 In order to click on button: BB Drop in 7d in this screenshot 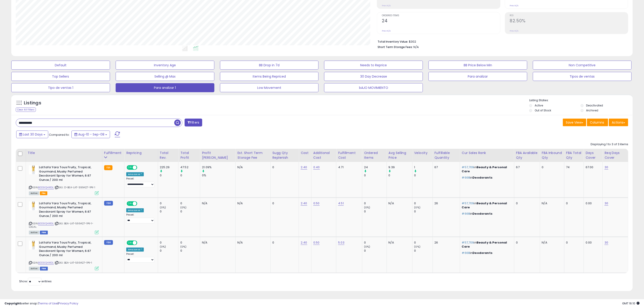, I will do `click(269, 65)`.